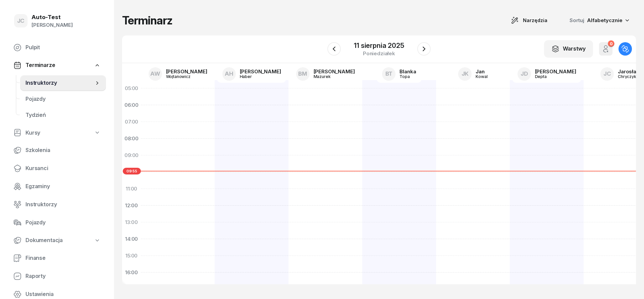 This screenshot has width=644, height=299. What do you see at coordinates (629, 71) in the screenshot?
I see `div: Jarosław` at bounding box center [629, 71].